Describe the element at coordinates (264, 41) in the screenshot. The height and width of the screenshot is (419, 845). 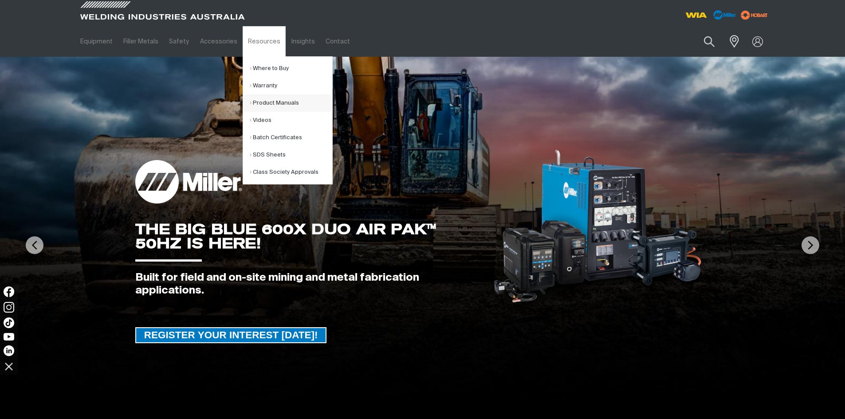
I see `a: Resources` at that location.